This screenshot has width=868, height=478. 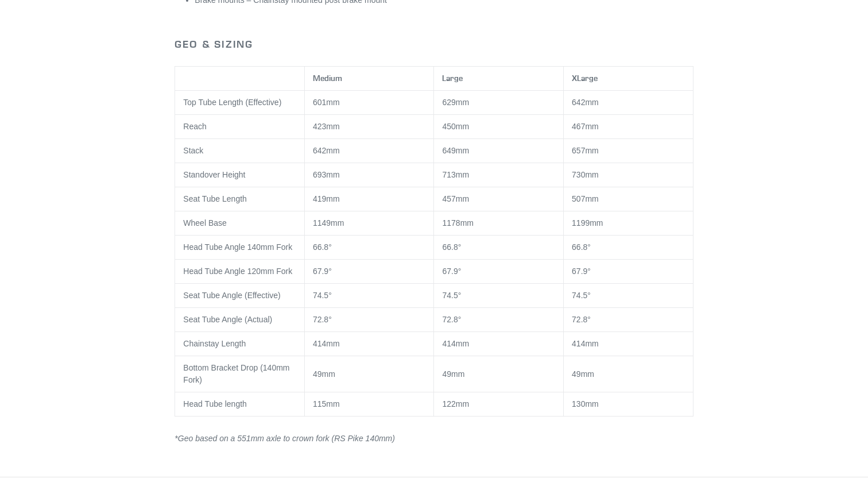 I want to click on td: 693mm, so click(x=369, y=175).